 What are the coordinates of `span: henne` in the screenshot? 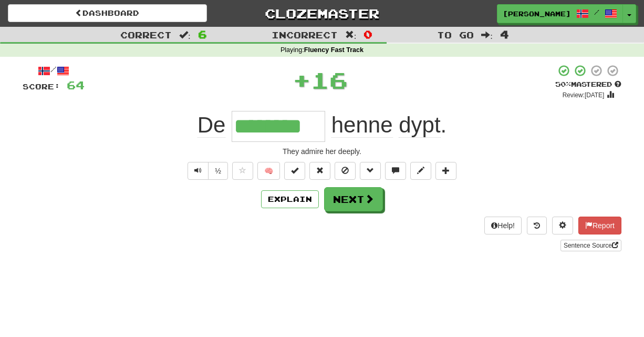 It's located at (362, 125).